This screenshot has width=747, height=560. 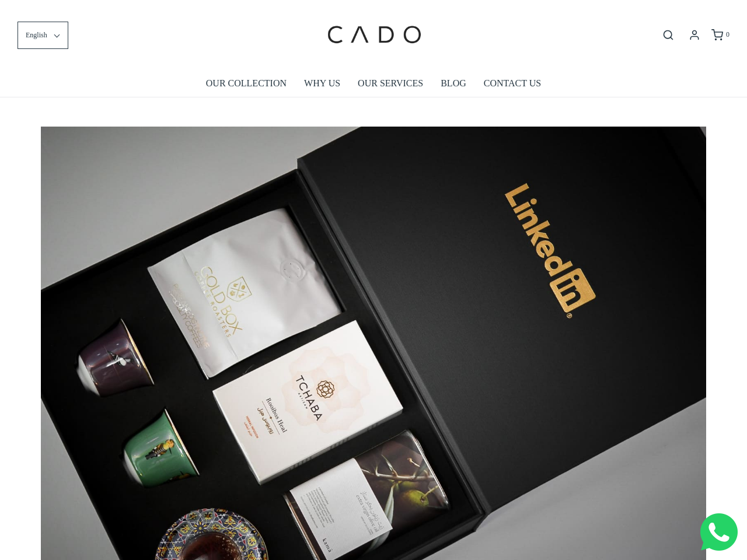 What do you see at coordinates (42, 35) in the screenshot?
I see `button: English` at bounding box center [42, 35].